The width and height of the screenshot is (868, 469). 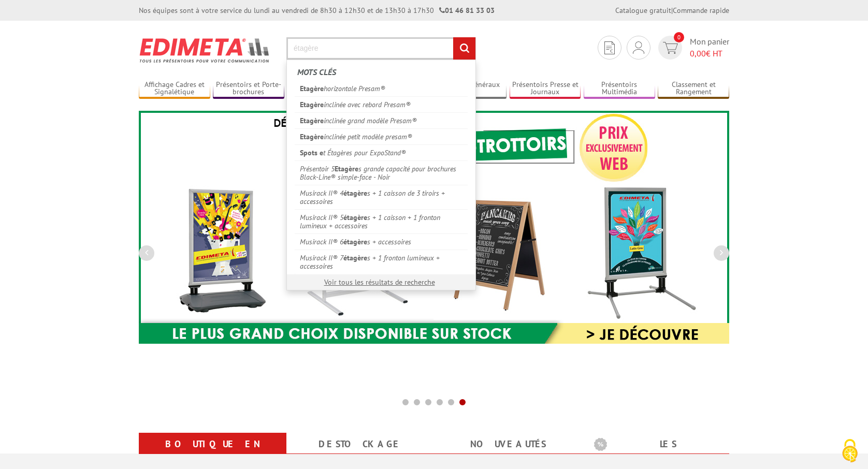 What do you see at coordinates (381, 104) in the screenshot?
I see `a: Etagèreinclinée avec rebord Presam®` at bounding box center [381, 104].